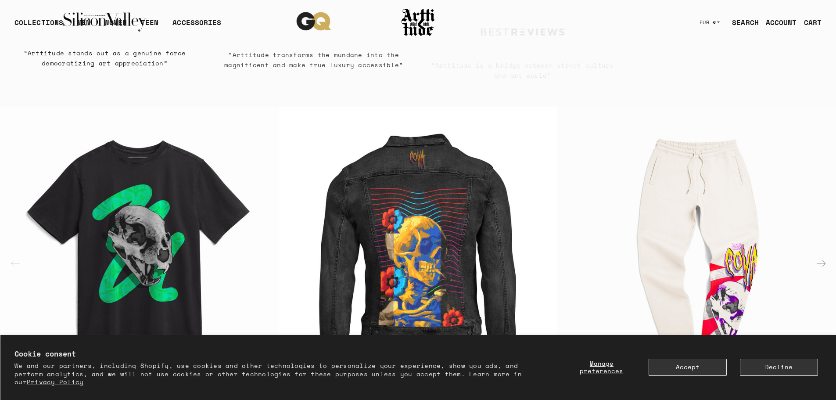 This screenshot has width=836, height=400. Describe the element at coordinates (197, 26) in the screenshot. I see `div: ACCESSORIES` at that location.